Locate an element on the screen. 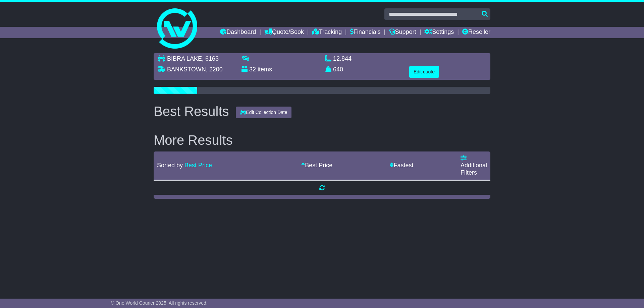 Image resolution: width=644 pixels, height=308 pixels. a: Reseller is located at coordinates (476, 32).